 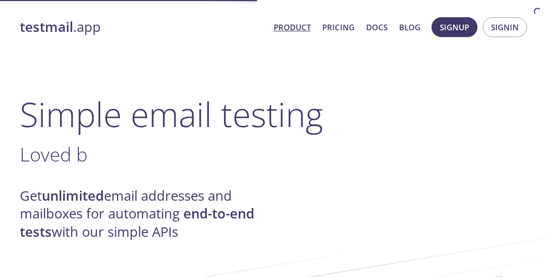 I want to click on strong: testmail, so click(x=46, y=27).